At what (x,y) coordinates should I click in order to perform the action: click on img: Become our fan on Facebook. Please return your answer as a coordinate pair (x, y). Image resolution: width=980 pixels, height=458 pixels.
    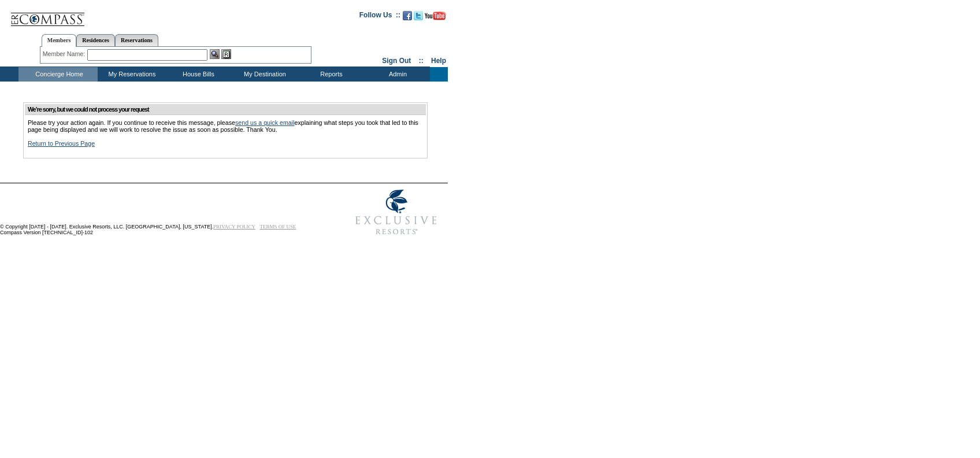
    Looking at the image, I should click on (407, 15).